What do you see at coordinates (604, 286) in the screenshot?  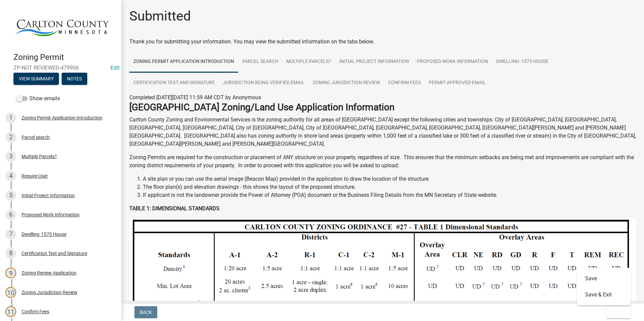 I see `div: Exit` at bounding box center [604, 286].